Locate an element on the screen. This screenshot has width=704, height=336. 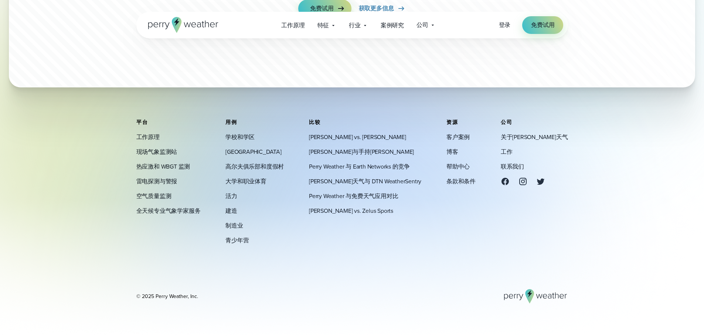
a: 大学和职业体育 is located at coordinates (246, 181).